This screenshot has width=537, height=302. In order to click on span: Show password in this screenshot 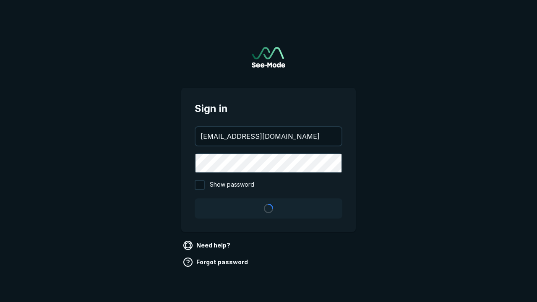, I will do `click(232, 185)`.